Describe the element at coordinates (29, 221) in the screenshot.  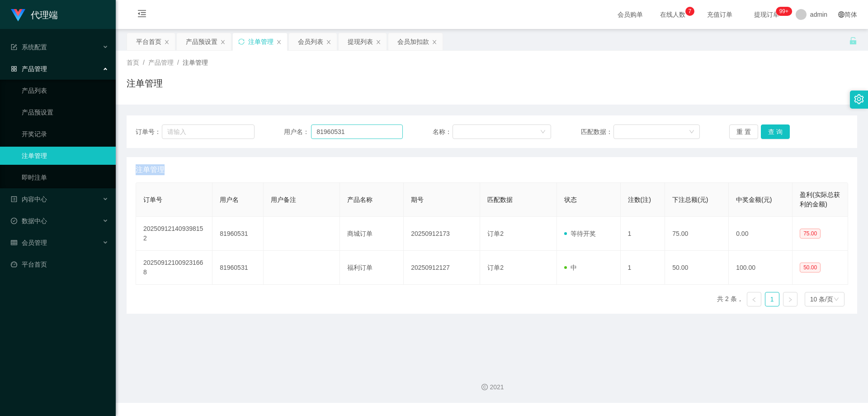
I see `span: 数据中心` at that location.